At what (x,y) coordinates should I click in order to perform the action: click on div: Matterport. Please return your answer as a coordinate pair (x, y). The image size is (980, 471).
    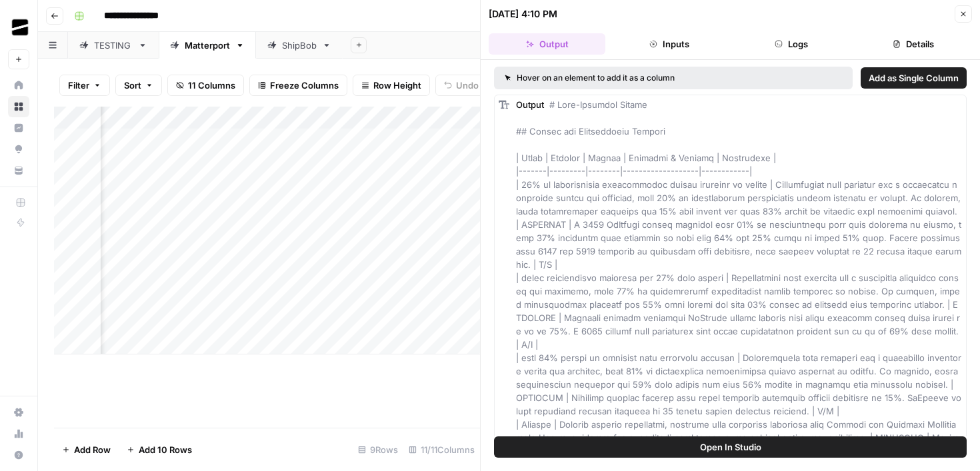
    Looking at the image, I should click on (207, 46).